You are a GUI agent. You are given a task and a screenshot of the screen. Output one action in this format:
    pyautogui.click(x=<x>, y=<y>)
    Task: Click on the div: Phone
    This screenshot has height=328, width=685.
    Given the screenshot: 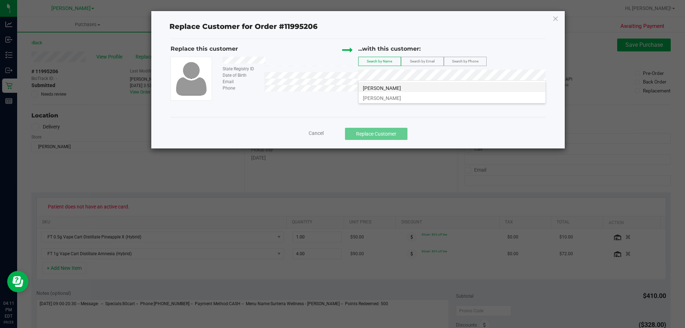 What is the action you would take?
    pyautogui.click(x=240, y=88)
    